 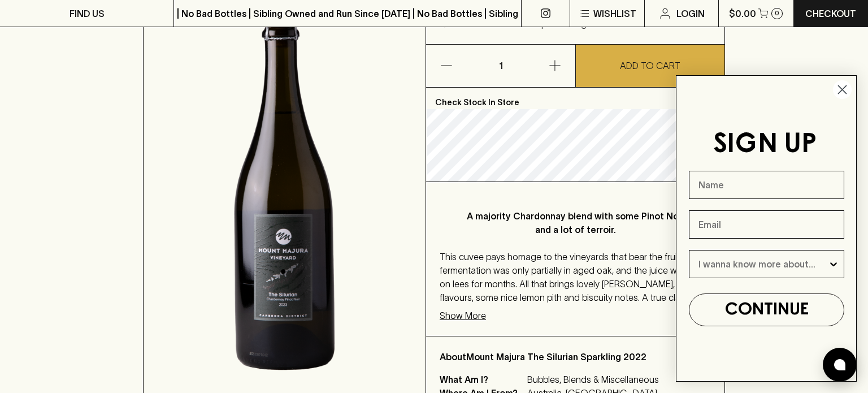 What do you see at coordinates (650, 66) in the screenshot?
I see `p: ADD TO CART` at bounding box center [650, 66].